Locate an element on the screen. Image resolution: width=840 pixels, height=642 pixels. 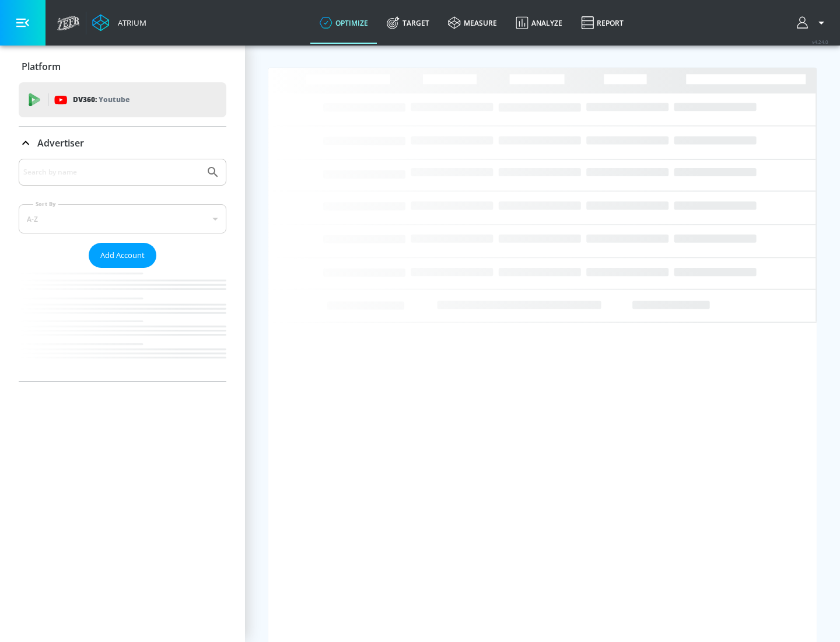
a: Analyze is located at coordinates (539, 23).